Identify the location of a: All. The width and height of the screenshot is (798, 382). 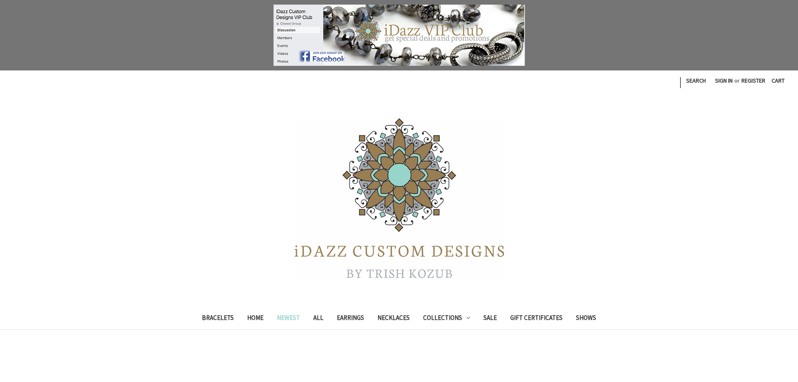
(319, 319).